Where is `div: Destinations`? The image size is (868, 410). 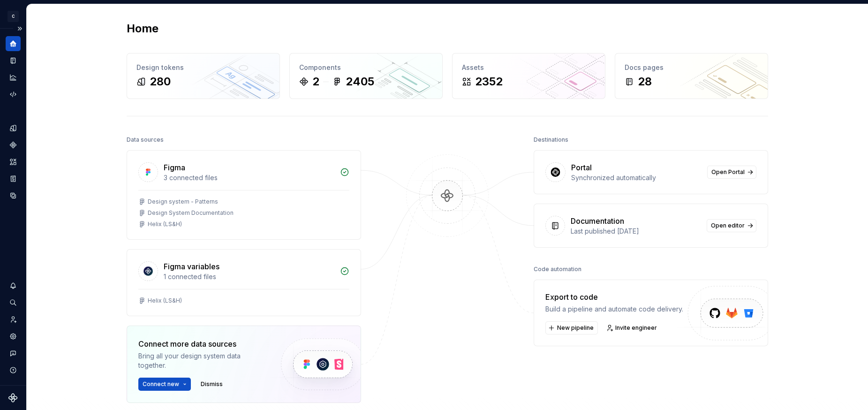
div: Destinations is located at coordinates (551, 140).